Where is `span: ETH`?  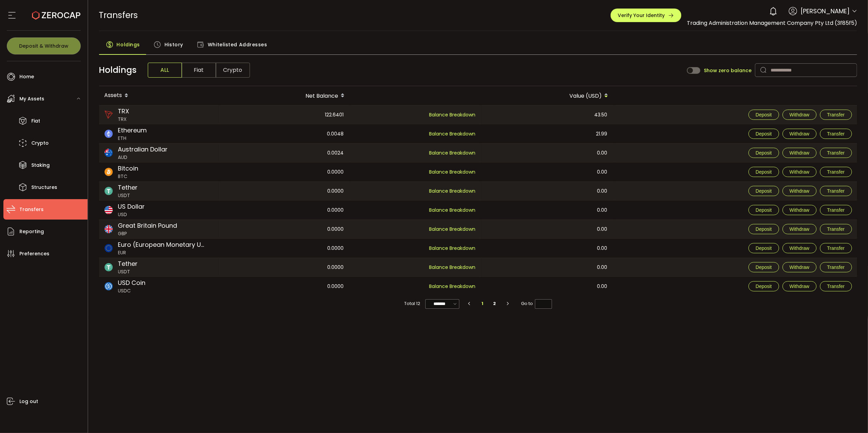 span: ETH is located at coordinates (132, 138).